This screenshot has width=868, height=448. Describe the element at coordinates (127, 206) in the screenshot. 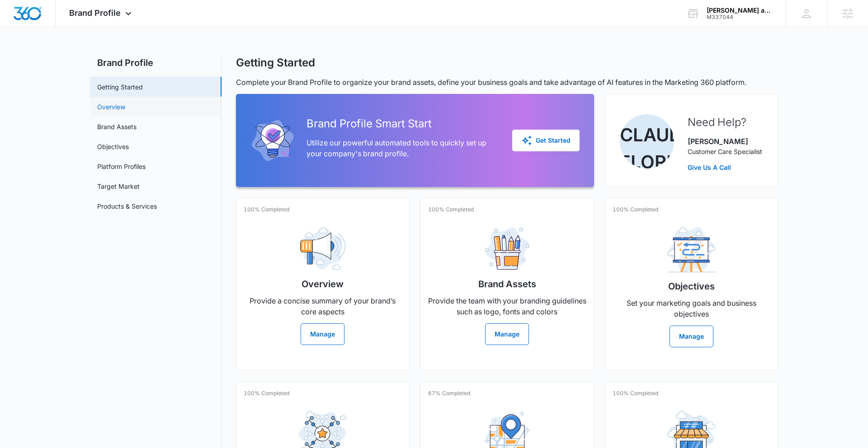

I see `a: Products & Services` at that location.